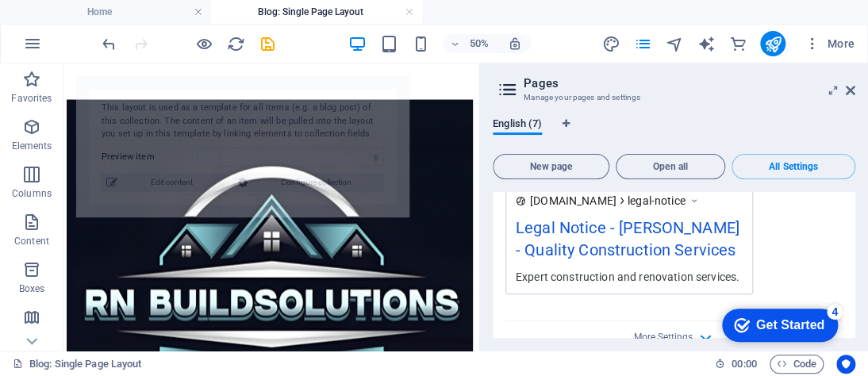 The width and height of the screenshot is (868, 376). I want to click on p: Elements, so click(32, 146).